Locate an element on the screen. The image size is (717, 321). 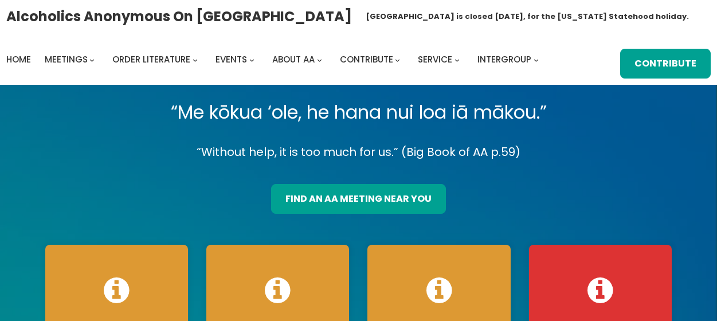
span: Intergroup is located at coordinates (504, 59).